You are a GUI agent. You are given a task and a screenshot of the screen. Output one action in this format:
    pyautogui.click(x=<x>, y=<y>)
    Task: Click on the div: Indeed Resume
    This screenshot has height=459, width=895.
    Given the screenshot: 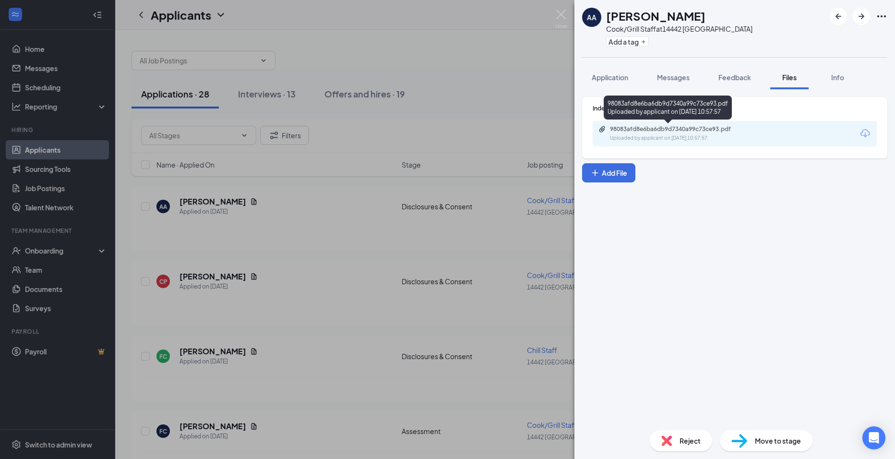 What is the action you would take?
    pyautogui.click(x=735, y=108)
    